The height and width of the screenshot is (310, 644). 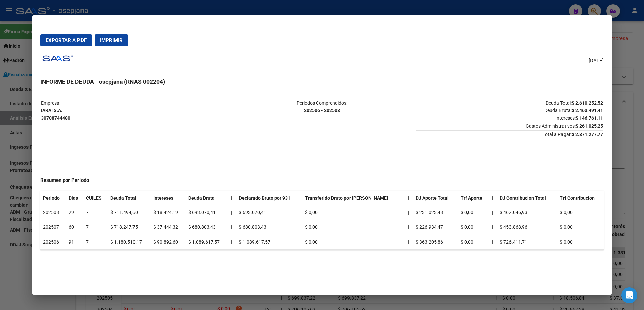 I want to click on p: Periodos Comprendidos:, so click(x=322, y=107).